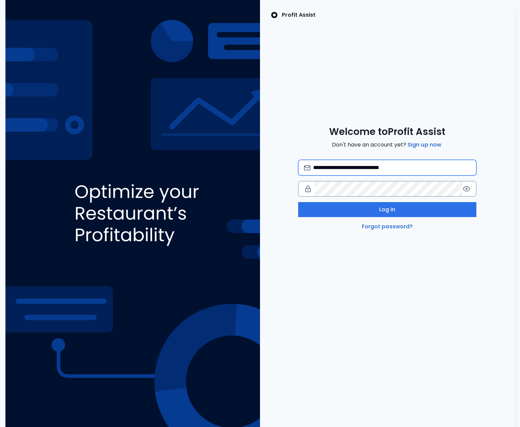  Describe the element at coordinates (387, 210) in the screenshot. I see `button: Log in` at that location.